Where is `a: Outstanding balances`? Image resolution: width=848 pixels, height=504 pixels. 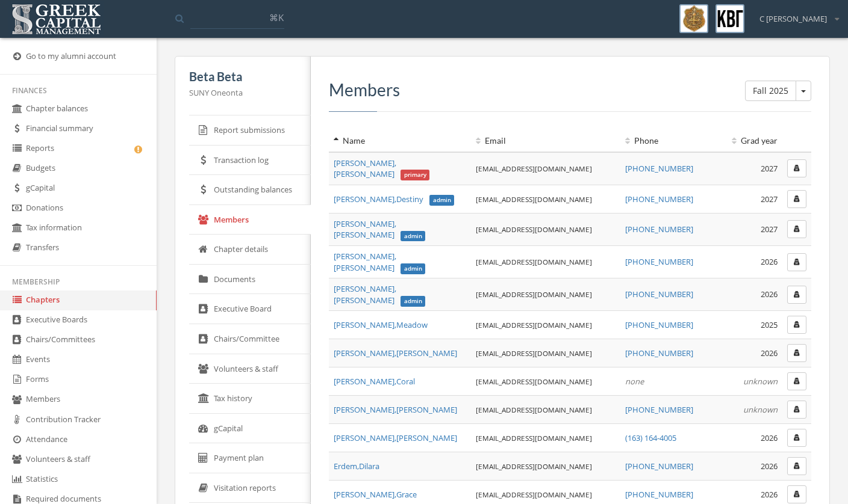
a: Outstanding balances is located at coordinates (250, 190).